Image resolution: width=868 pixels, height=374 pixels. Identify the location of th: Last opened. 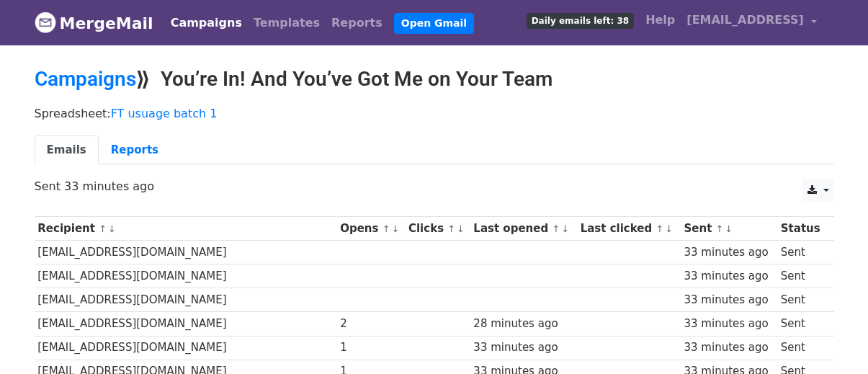
(524, 228).